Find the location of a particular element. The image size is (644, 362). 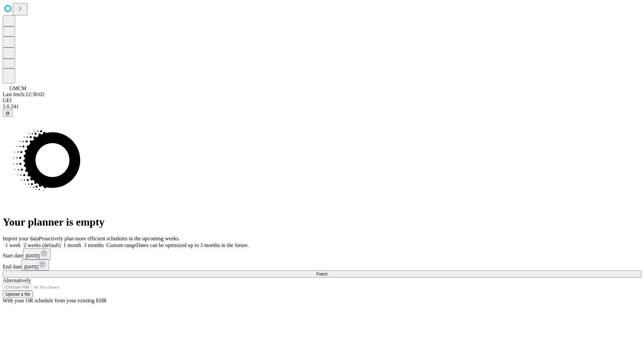

div: Start date is located at coordinates (322, 254).